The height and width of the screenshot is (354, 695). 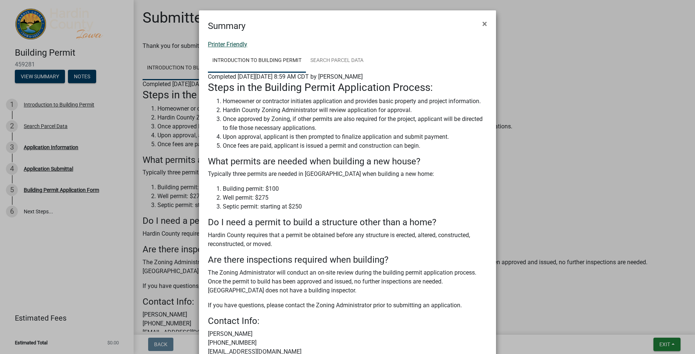 What do you see at coordinates (348, 260) in the screenshot?
I see `h4: Are there inspections required when building?` at bounding box center [348, 260].